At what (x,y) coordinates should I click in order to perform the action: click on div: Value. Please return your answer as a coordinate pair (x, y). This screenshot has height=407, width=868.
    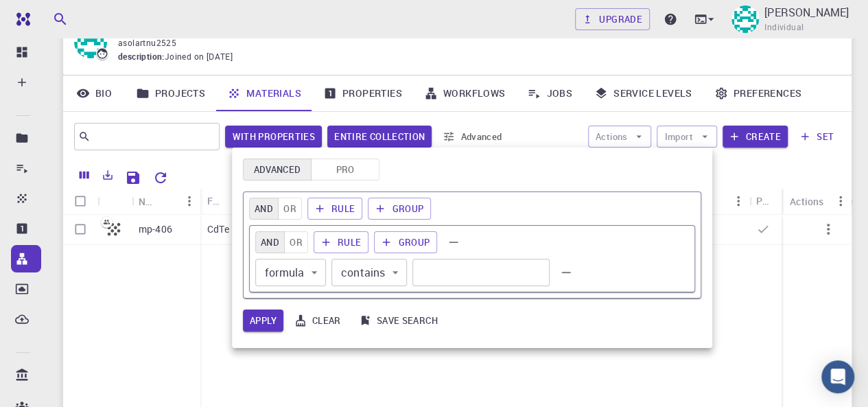
    Looking at the image, I should click on (481, 272).